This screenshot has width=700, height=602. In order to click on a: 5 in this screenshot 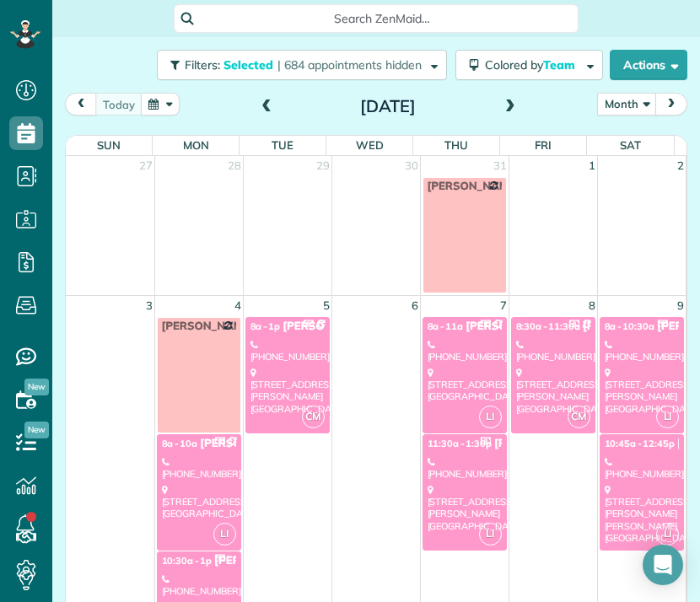, I will do `click(327, 305)`.